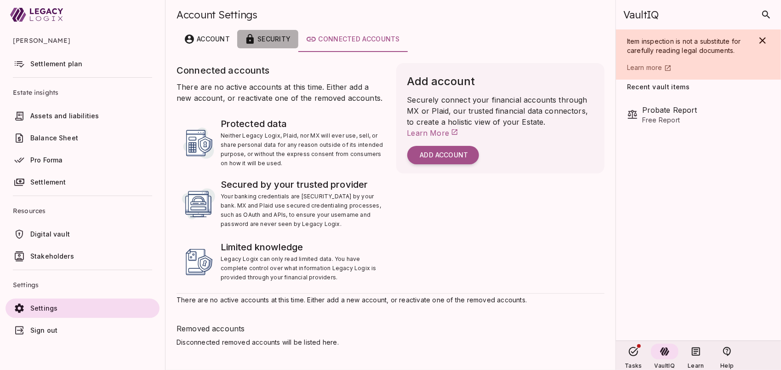 This screenshot has width=781, height=370. Describe the element at coordinates (207, 39) in the screenshot. I see `div: Account` at that location.